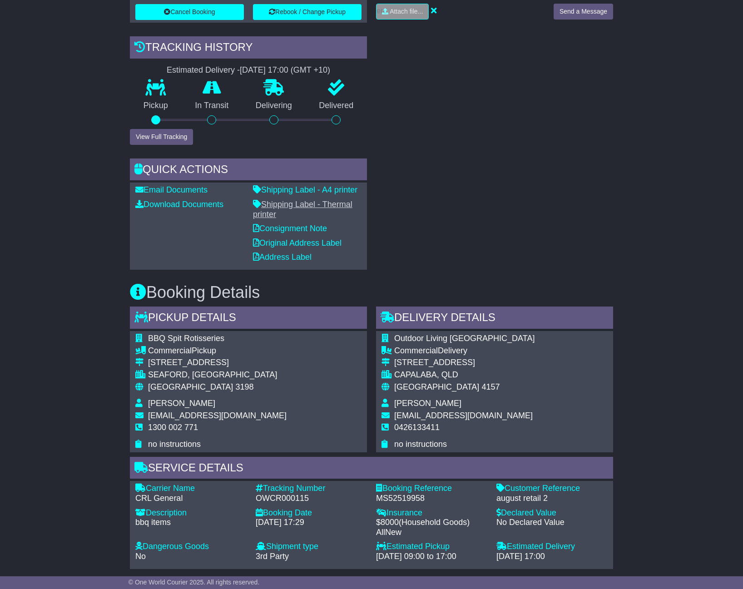 The image size is (743, 589). Describe the element at coordinates (282, 257) in the screenshot. I see `a: Address Label` at that location.